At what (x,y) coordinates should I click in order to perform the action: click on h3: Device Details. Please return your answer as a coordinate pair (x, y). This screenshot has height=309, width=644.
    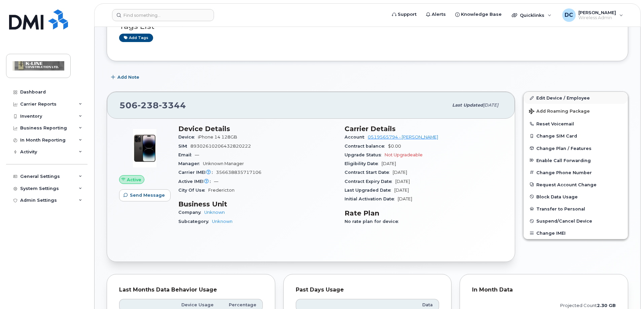
    Looking at the image, I should click on (257, 129).